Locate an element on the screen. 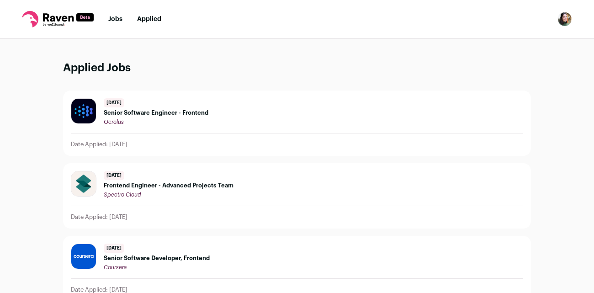 The image size is (594, 293). span: Senior Software Developer, Frontend is located at coordinates (157, 258).